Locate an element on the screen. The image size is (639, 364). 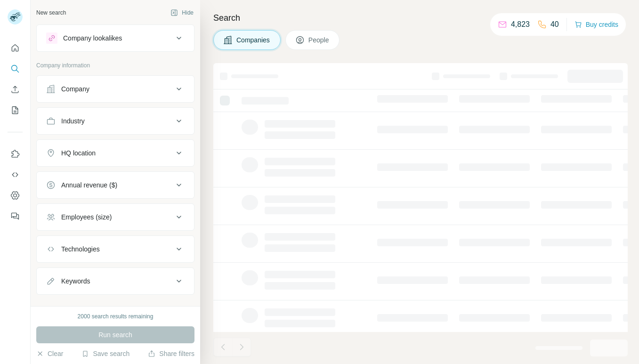
div: HQ location is located at coordinates (78, 153).